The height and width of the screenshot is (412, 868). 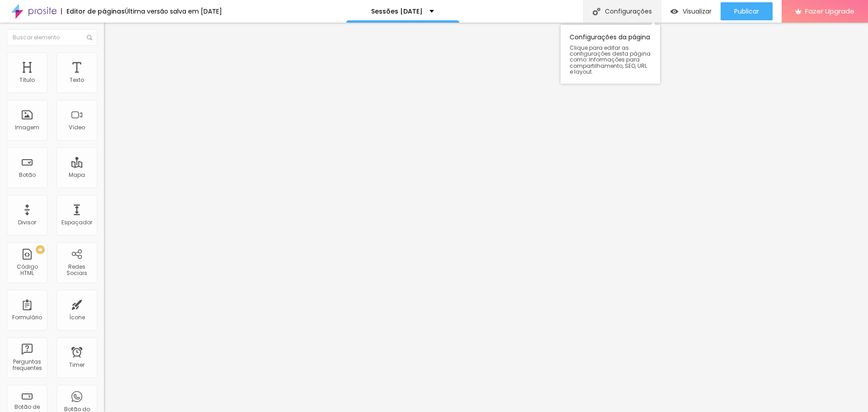 I want to click on span: Publicar, so click(x=746, y=11).